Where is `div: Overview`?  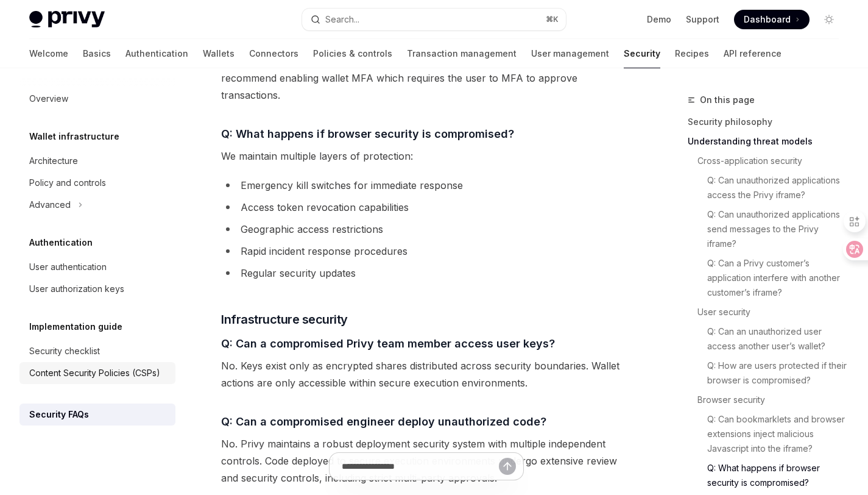
div: Overview is located at coordinates (49, 99).